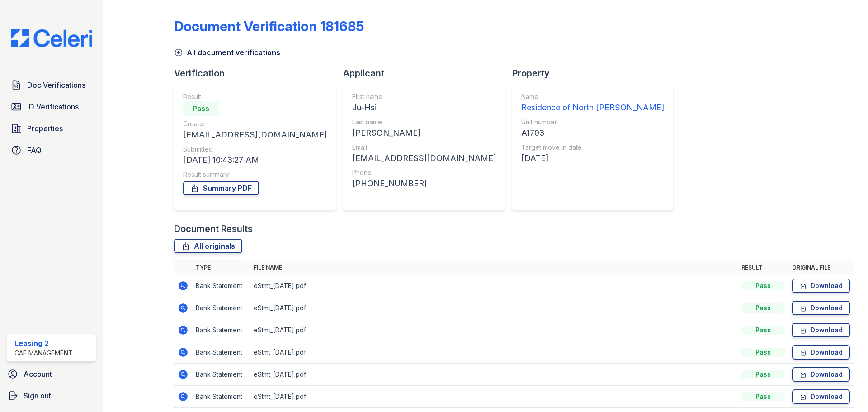  Describe the element at coordinates (424, 97) in the screenshot. I see `div: First name` at that location.